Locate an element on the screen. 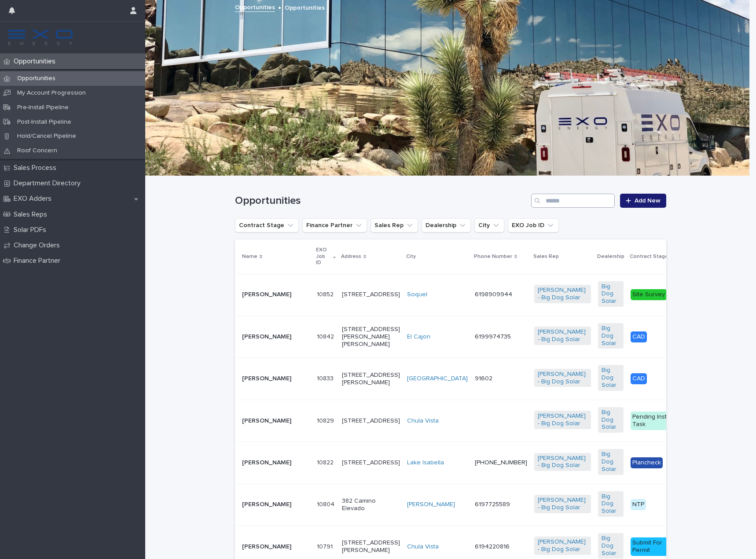 The width and height of the screenshot is (756, 559). div: Plancheck is located at coordinates (647, 463).